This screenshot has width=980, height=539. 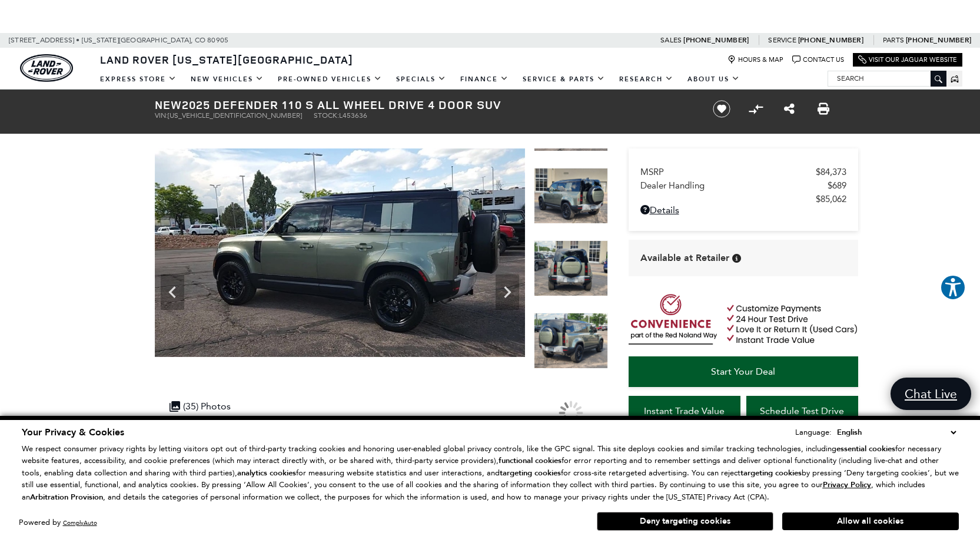 What do you see at coordinates (161, 115) in the screenshot?
I see `span: VIN:` at bounding box center [161, 115].